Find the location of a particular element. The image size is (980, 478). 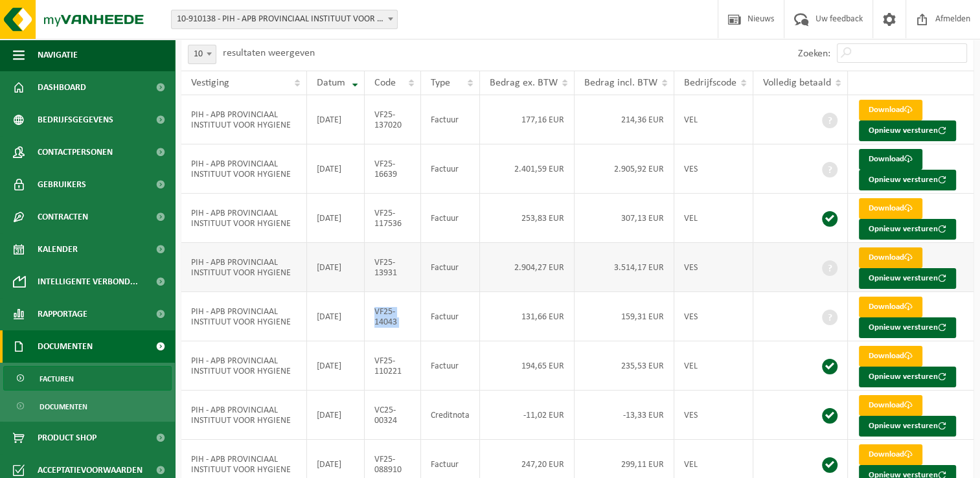

td: VF25-117536 is located at coordinates (392, 218).